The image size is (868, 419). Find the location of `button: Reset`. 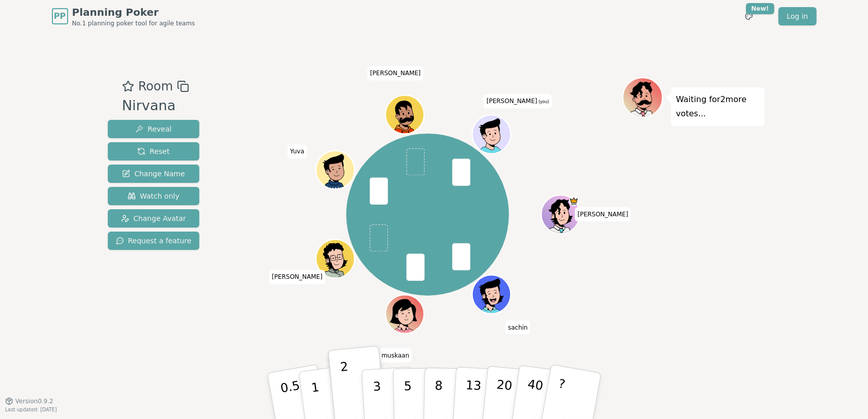

button: Reset is located at coordinates (153, 151).